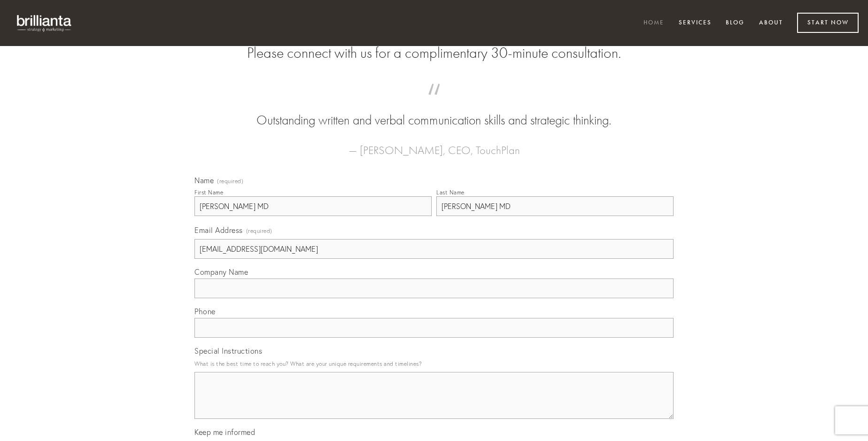  Describe the element at coordinates (221, 272) in the screenshot. I see `span: Company Name` at that location.